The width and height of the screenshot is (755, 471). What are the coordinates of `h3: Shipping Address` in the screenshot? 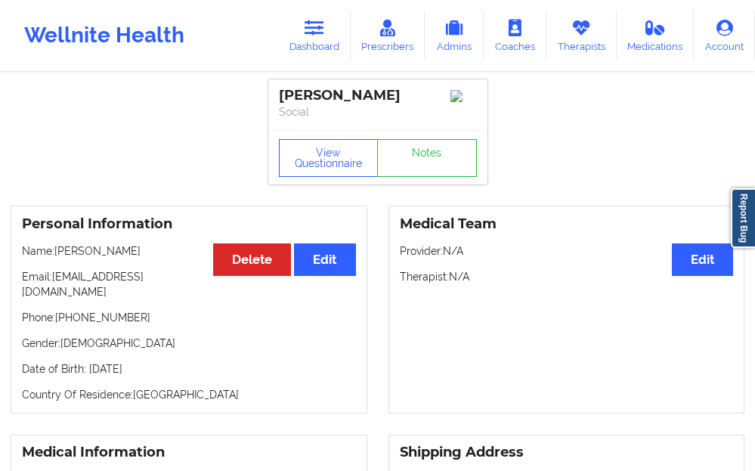 It's located at (567, 452).